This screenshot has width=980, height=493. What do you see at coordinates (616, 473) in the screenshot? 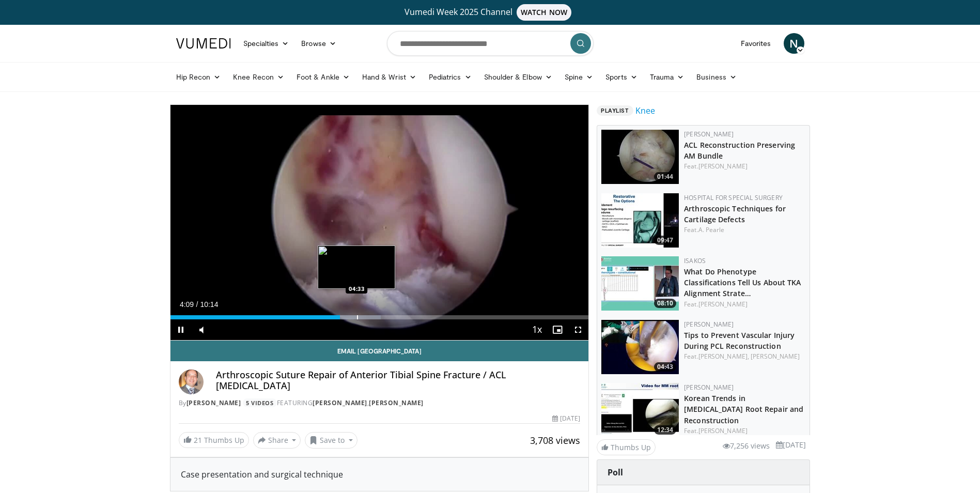
I see `strong: Poll` at bounding box center [616, 473].